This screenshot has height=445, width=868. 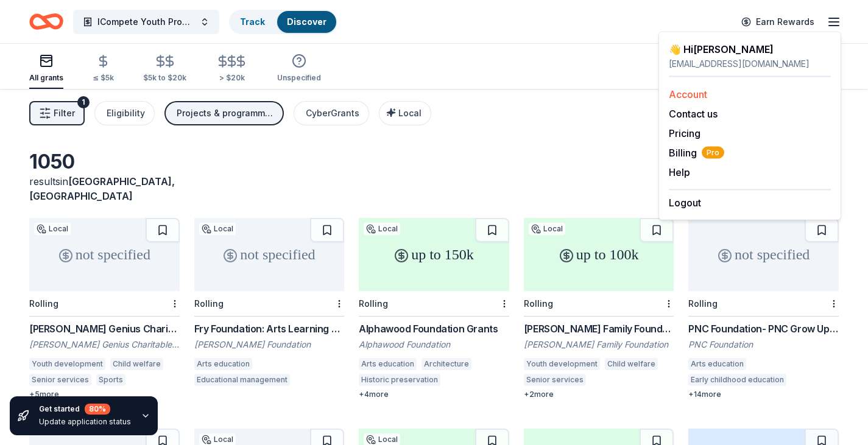 I want to click on div: + 2 more, so click(x=598, y=394).